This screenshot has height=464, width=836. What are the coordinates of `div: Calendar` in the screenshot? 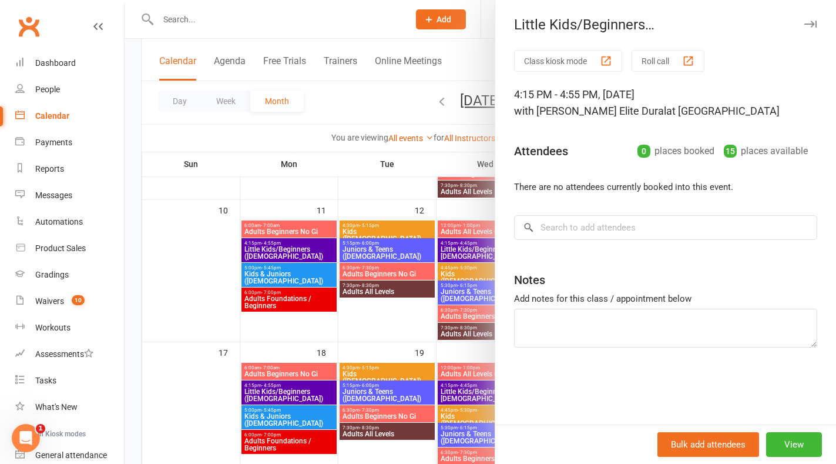 It's located at (52, 116).